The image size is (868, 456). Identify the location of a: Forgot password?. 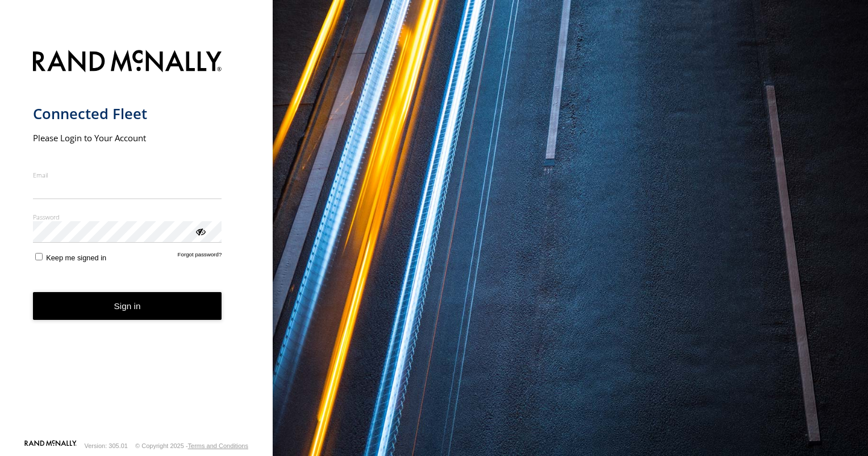
(200, 256).